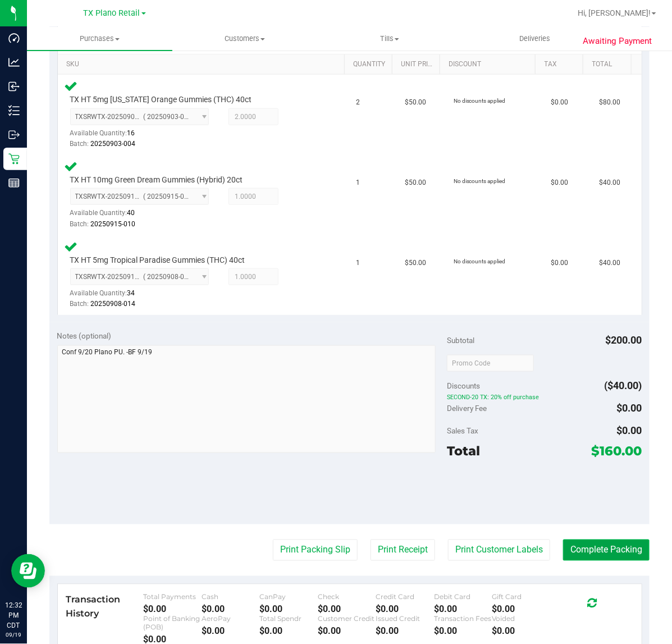  What do you see at coordinates (347, 596) in the screenshot?
I see `div: Check` at bounding box center [347, 596].